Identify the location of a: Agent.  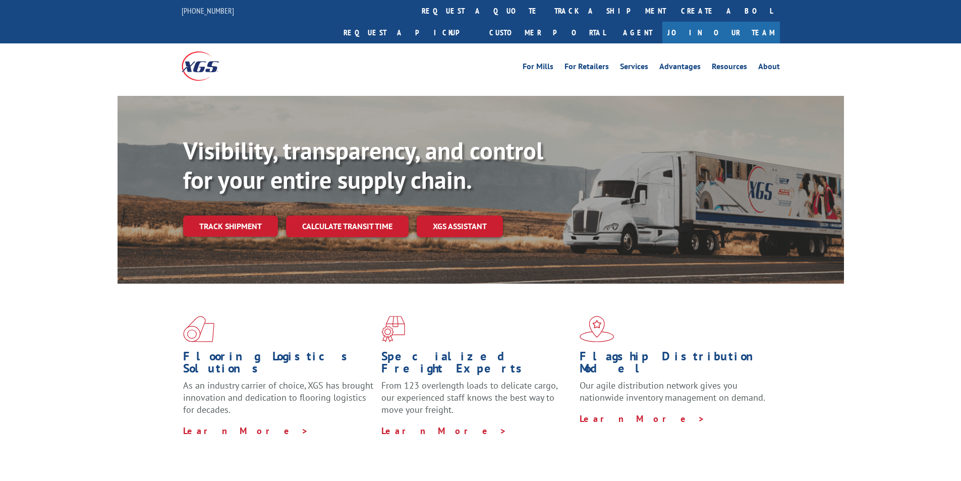
(637, 32).